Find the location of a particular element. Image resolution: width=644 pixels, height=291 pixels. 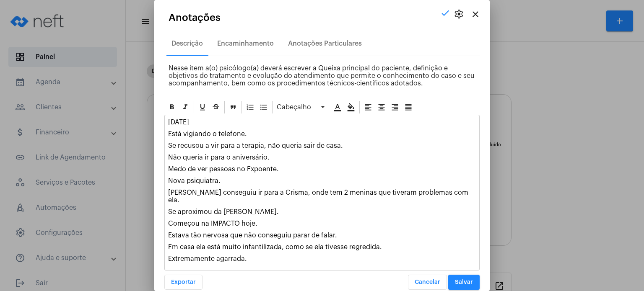

div: Anotações Particulares is located at coordinates (325, 43).